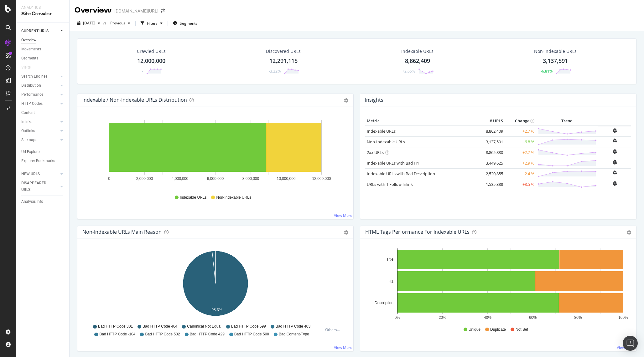 The height and width of the screenshot is (357, 644). Describe the element at coordinates (520, 142) in the screenshot. I see `td: -6.8 %` at that location.